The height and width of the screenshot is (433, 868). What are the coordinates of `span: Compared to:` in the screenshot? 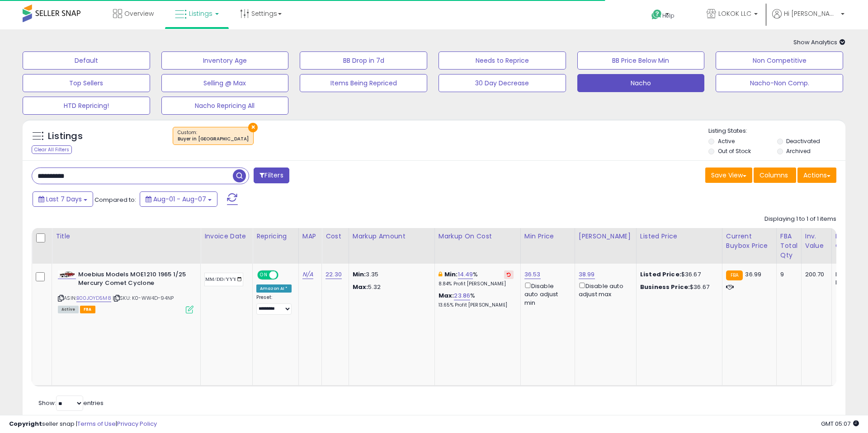 It's located at (115, 200).